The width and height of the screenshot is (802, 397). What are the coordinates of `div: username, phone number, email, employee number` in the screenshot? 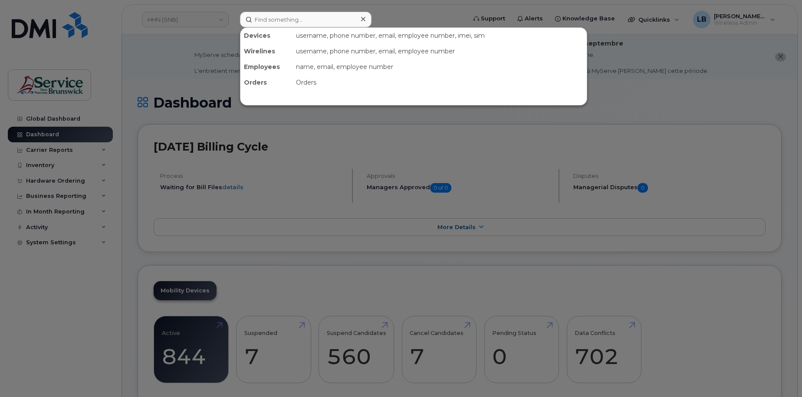 It's located at (440, 51).